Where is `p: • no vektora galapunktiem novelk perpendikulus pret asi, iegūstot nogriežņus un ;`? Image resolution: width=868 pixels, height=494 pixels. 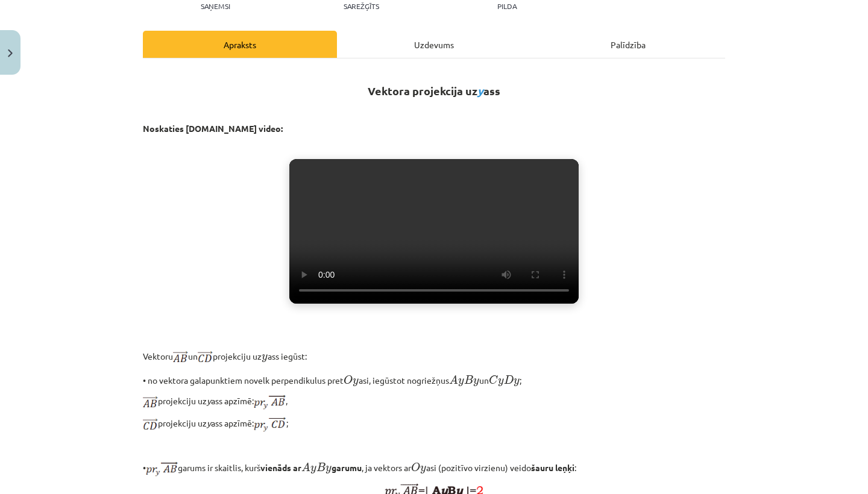 p: • no vektora galapunktiem novelk perpendikulus pret asi, iegūstot nogriežņus un ; is located at coordinates (434, 379).